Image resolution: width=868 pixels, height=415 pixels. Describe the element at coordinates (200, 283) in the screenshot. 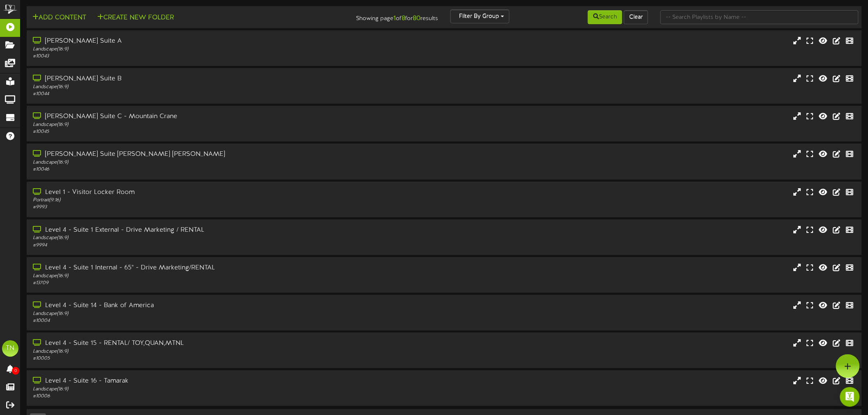

I see `div: # 13709` at that location.